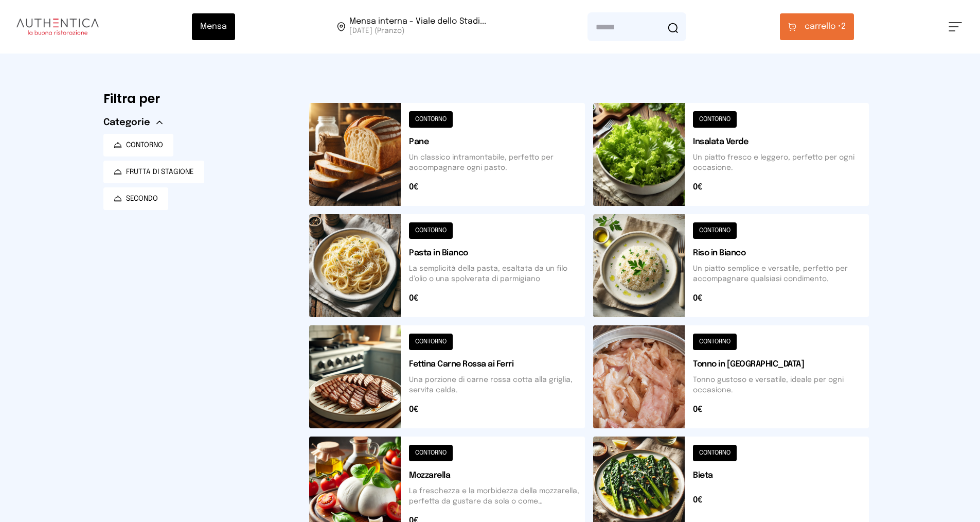 This screenshot has width=980, height=522. I want to click on button: Mensa, so click(213, 26).